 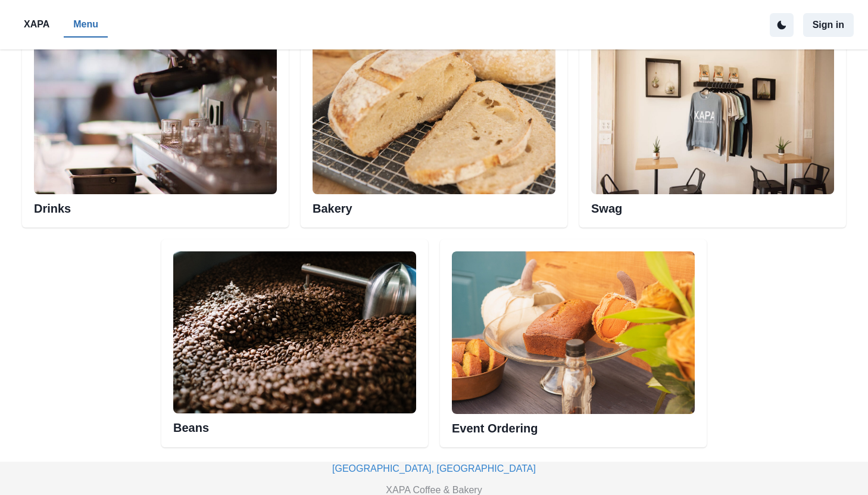 I want to click on h2: Beans, so click(x=294, y=424).